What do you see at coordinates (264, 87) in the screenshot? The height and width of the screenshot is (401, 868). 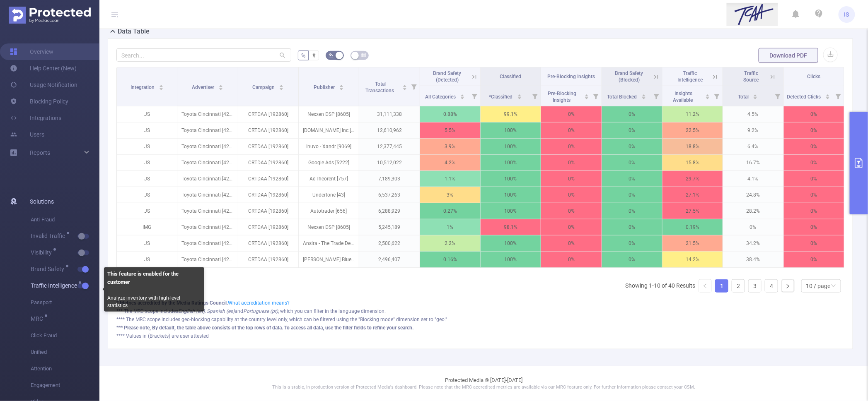 I see `span: Campaign` at bounding box center [264, 87].